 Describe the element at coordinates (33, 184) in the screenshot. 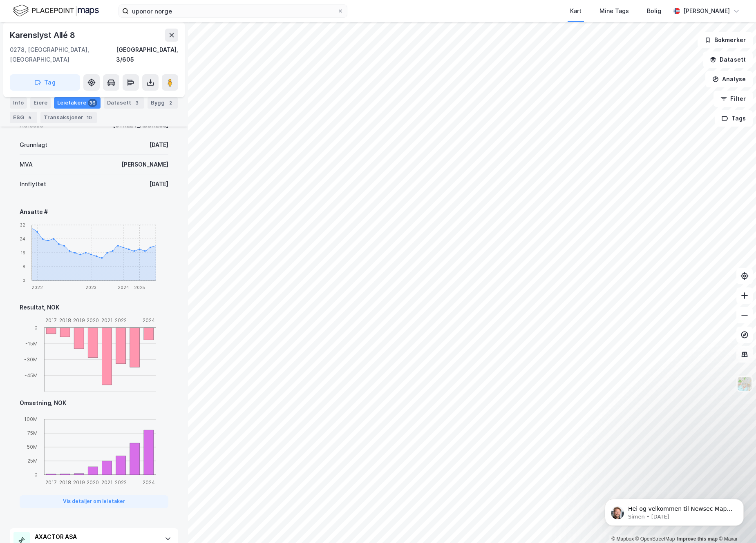

I see `div: Innflyttet` at that location.